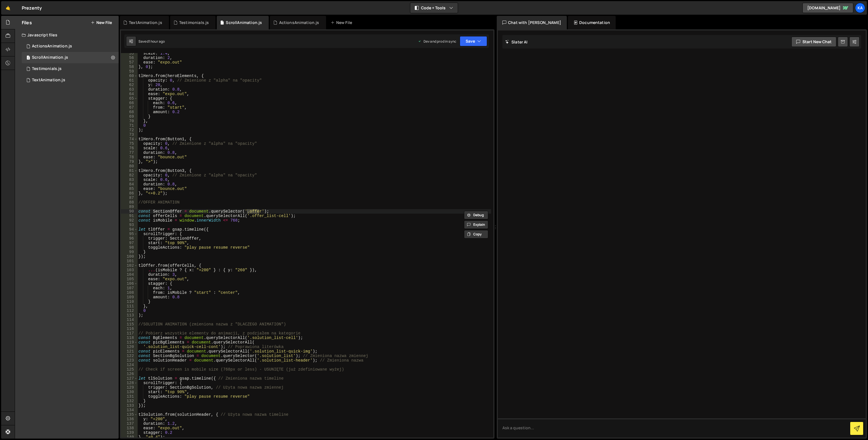 Image resolution: width=868 pixels, height=440 pixels. I want to click on button: Copy, so click(476, 234).